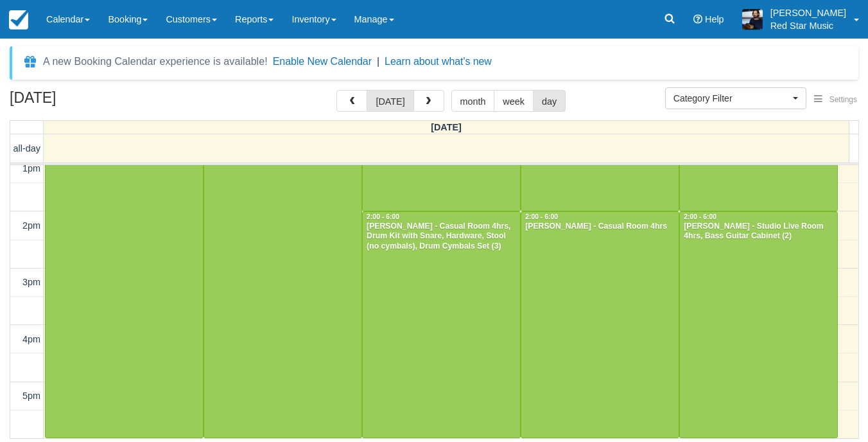 Image resolution: width=868 pixels, height=442 pixels. What do you see at coordinates (322, 62) in the screenshot?
I see `button: Enable New Calendar` at bounding box center [322, 62].